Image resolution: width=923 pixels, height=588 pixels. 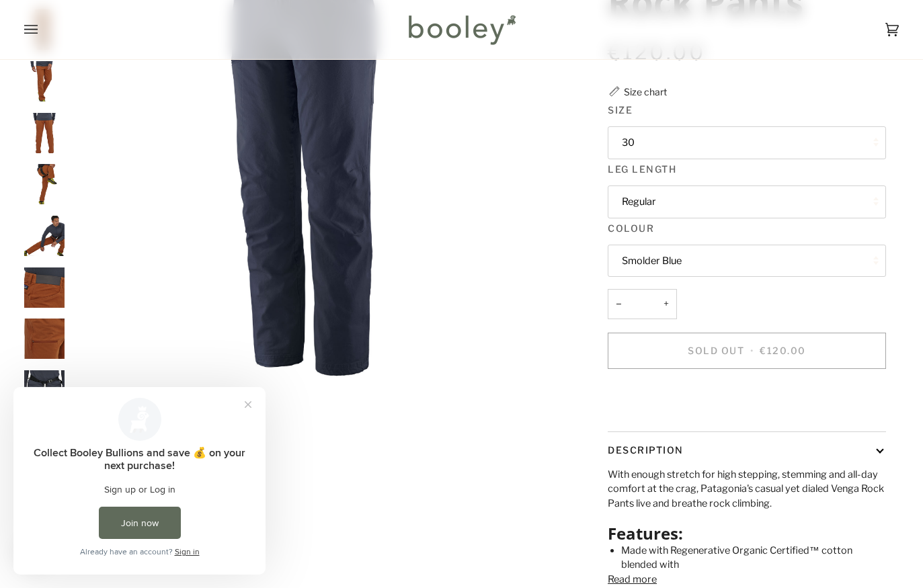 I want to click on button: Join now, so click(x=126, y=136).